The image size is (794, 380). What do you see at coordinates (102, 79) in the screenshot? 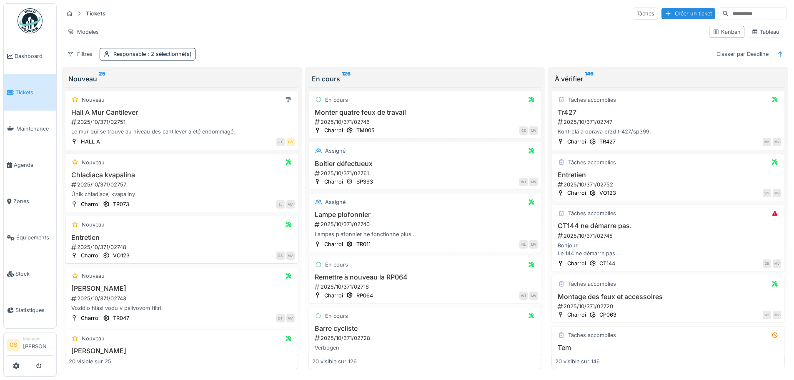
I see `sup: 25` at bounding box center [102, 79].